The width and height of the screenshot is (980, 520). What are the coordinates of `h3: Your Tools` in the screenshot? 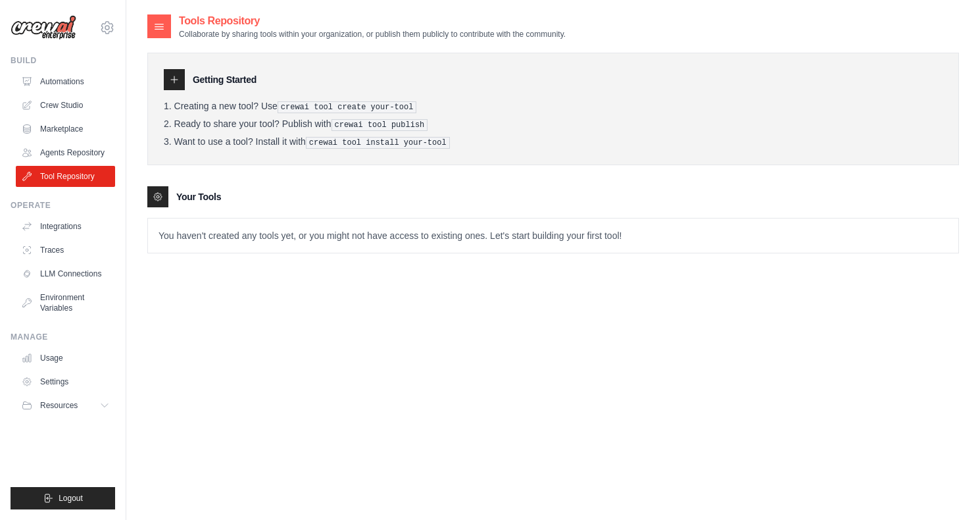 It's located at (199, 197).